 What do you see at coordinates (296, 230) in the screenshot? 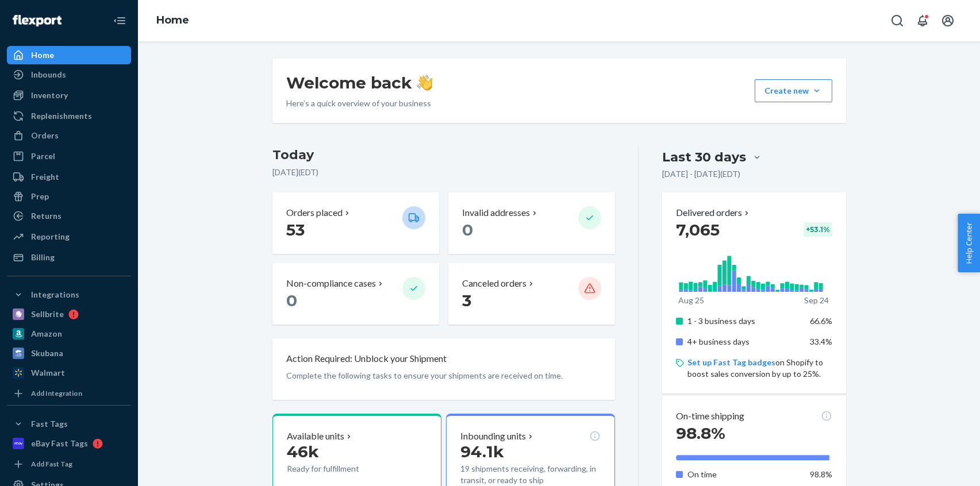
I see `span: 53` at bounding box center [296, 230].